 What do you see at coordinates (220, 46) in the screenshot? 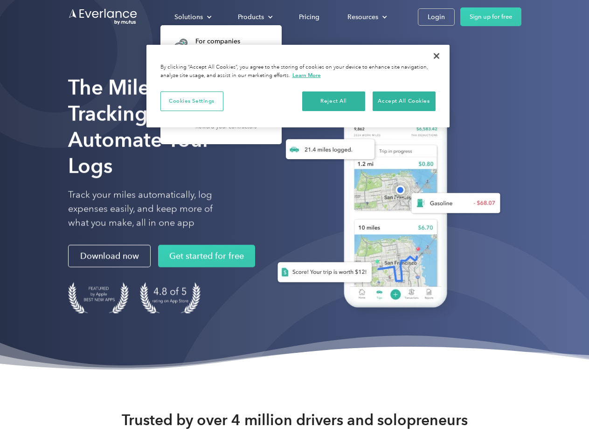
I see `a: For companiesEasy vehicle reimbursements` at bounding box center [220, 46].